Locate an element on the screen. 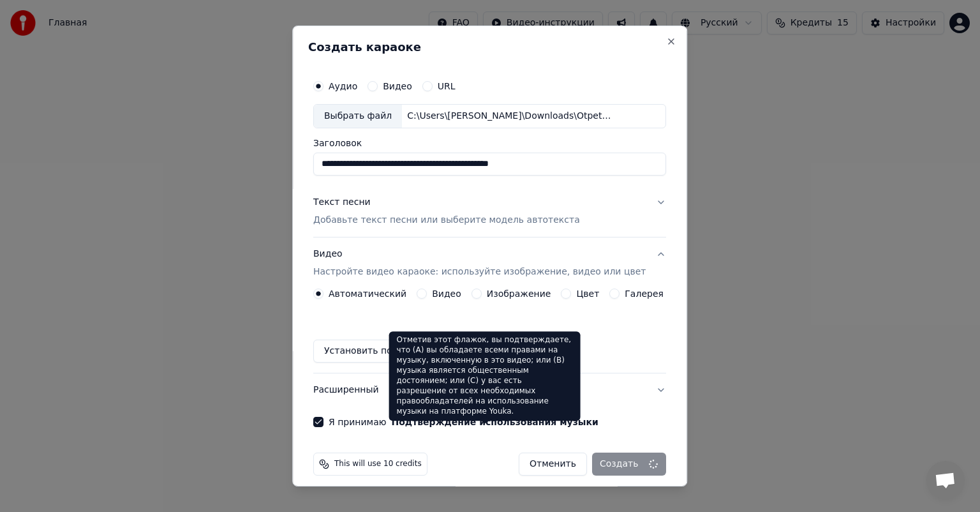 The height and width of the screenshot is (512, 980). div: Текст песни is located at coordinates (342, 203).